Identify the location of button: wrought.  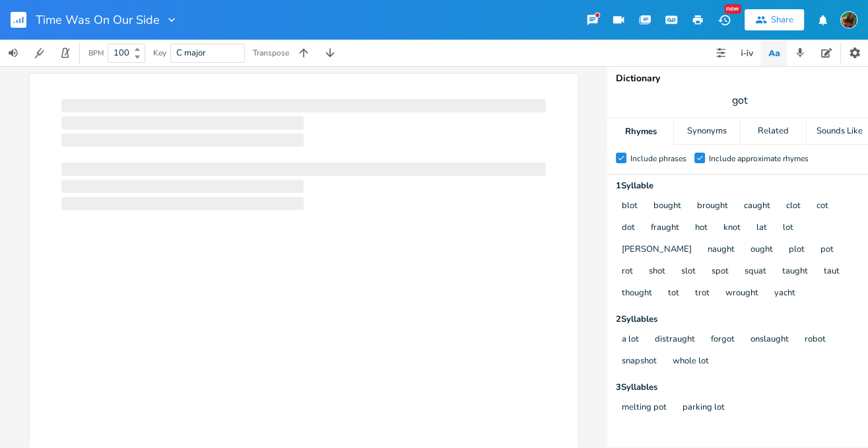
(742, 293).